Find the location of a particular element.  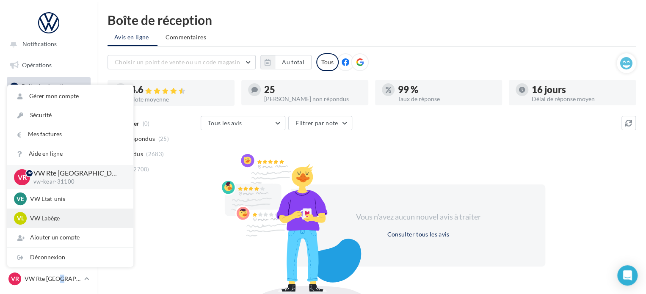

span: VE is located at coordinates (20, 199).